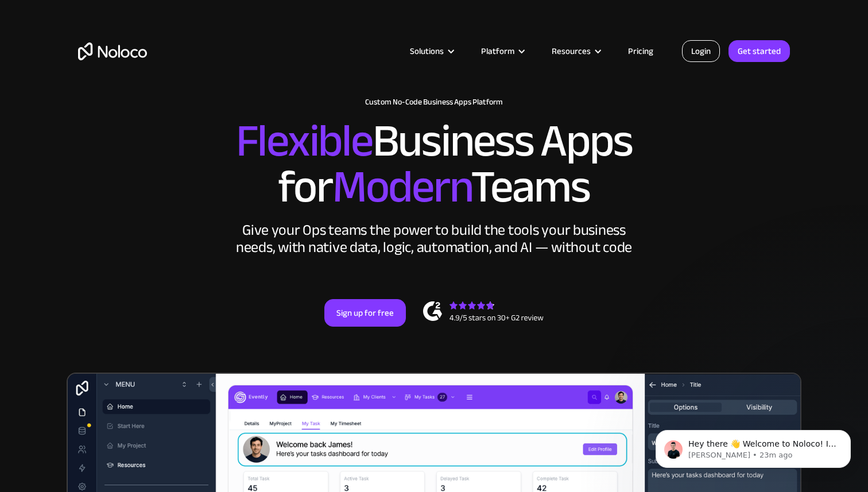  I want to click on p: Message from Darragh, sent 23m ago, so click(124, 49).